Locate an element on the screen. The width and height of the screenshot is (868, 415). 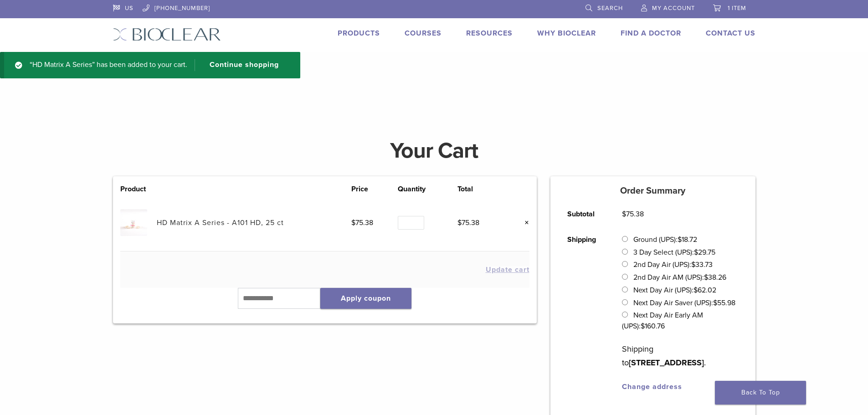
a: Products is located at coordinates (359, 33).